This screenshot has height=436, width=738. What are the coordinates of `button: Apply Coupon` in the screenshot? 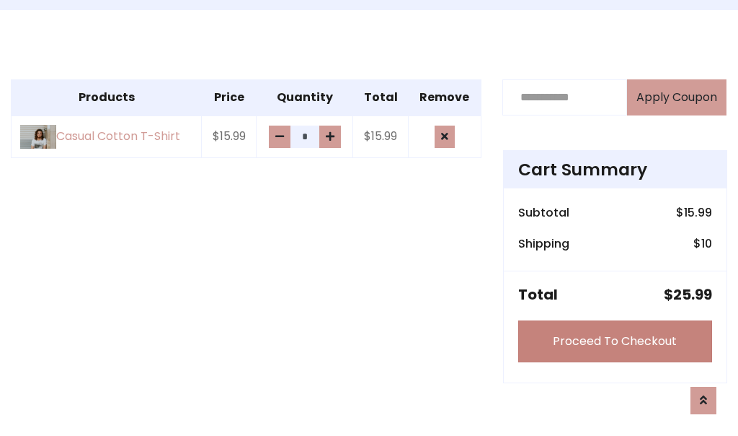 It's located at (677, 97).